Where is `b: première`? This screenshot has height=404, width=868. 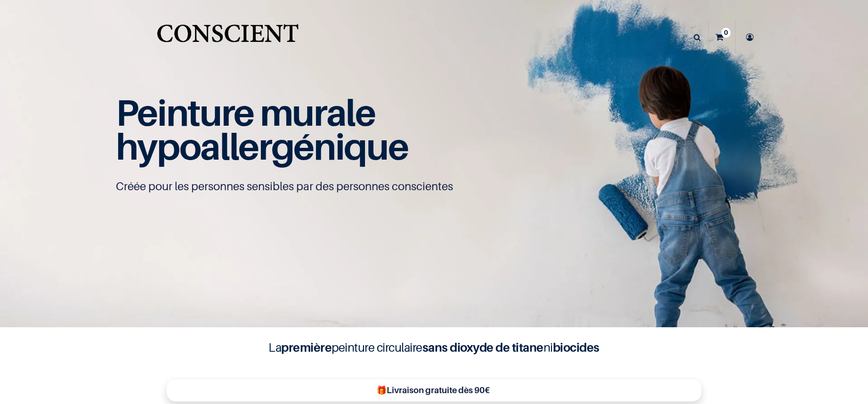
b: première is located at coordinates (306, 347).